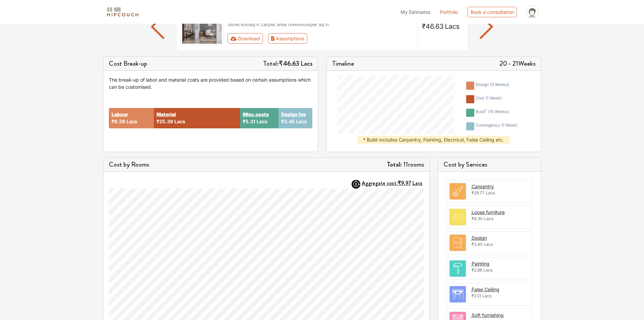 The image size is (644, 320). I want to click on span: ₹25.39, so click(165, 121).